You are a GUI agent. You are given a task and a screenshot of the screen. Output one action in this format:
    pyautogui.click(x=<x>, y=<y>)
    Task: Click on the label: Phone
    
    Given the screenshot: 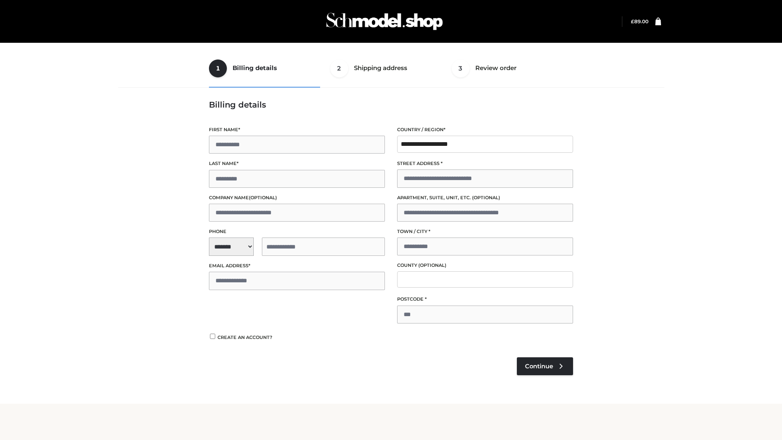 What is the action you would take?
    pyautogui.click(x=297, y=231)
    